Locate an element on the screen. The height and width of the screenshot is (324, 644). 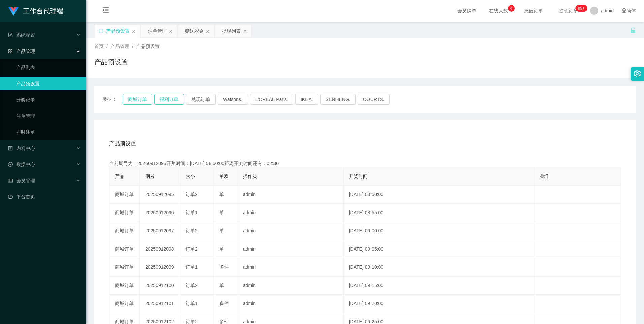
td: 20250912101 is located at coordinates (160, 304).